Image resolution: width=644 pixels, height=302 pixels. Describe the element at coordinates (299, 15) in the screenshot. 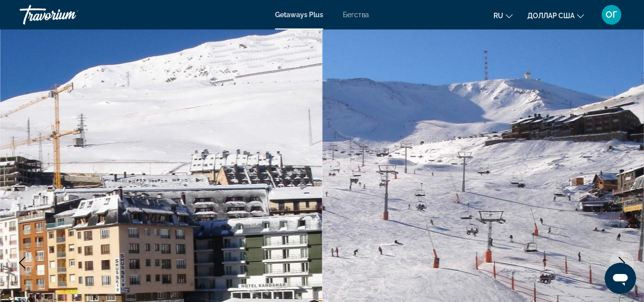

I see `a: Getaways Plus` at that location.